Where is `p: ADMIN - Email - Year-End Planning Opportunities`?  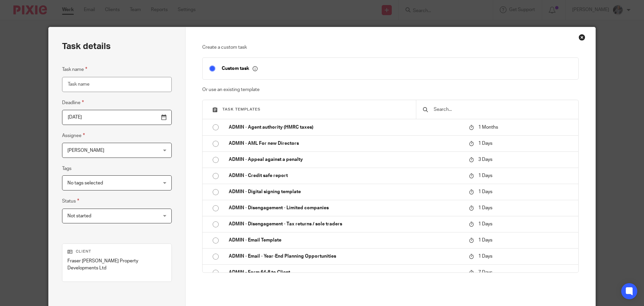
p: ADMIN - Email - Year-End Planning Opportunities is located at coordinates (345, 256).